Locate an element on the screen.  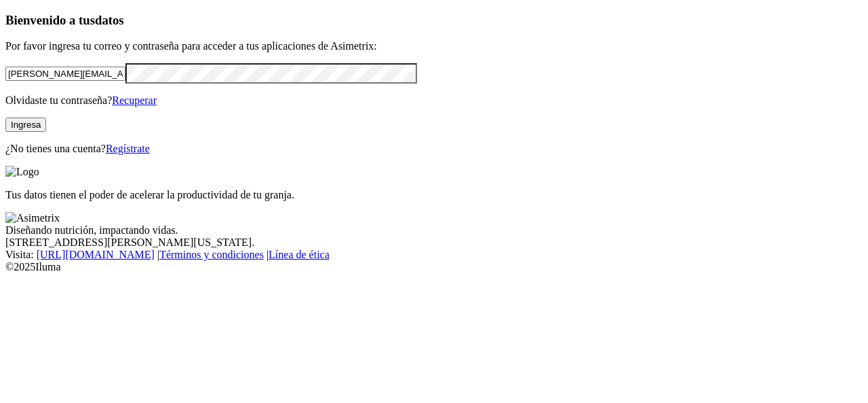
img: Logo is located at coordinates (23, 172).